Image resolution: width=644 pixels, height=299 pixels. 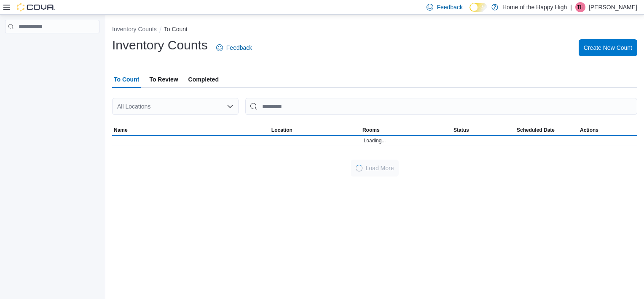 What do you see at coordinates (375, 30) in the screenshot?
I see `nav: An example of EuiBreadcrumbs` at bounding box center [375, 30].